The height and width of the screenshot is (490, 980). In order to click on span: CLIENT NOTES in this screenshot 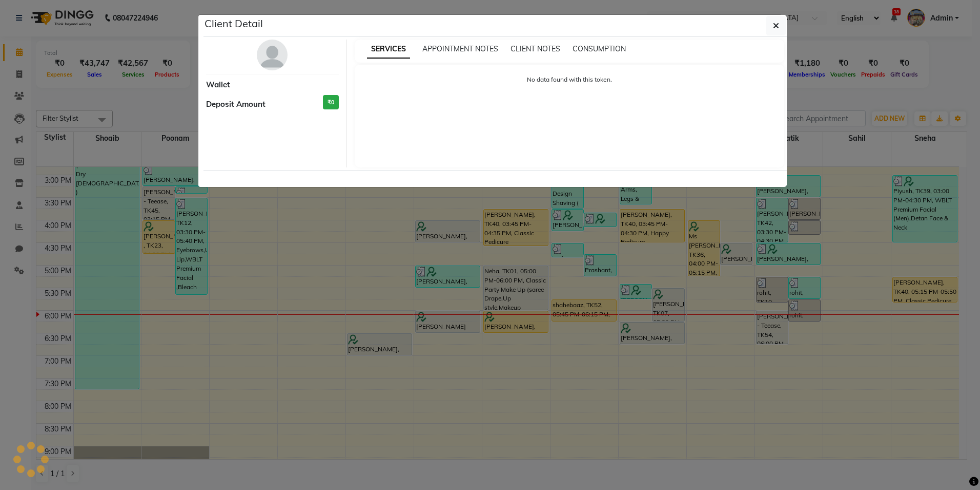, I will do `click(536, 49)`.